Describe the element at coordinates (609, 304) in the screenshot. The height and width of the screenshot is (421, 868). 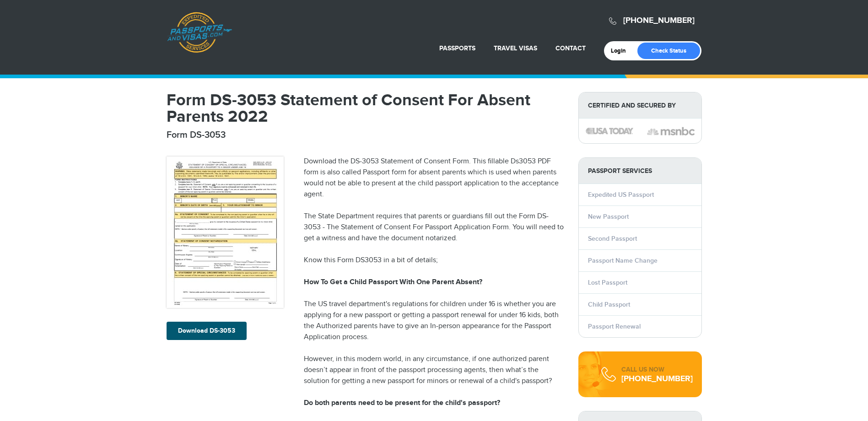
I see `a: Child Passport` at that location.